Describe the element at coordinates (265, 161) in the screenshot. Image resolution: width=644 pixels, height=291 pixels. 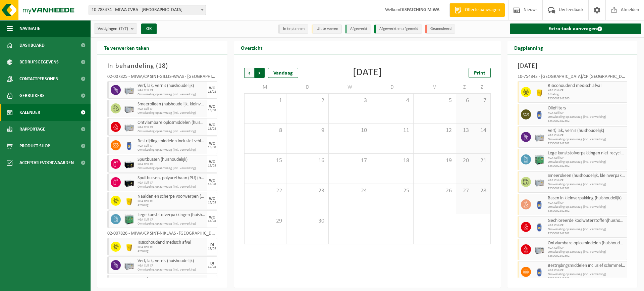
I see `span: 15` at that location.